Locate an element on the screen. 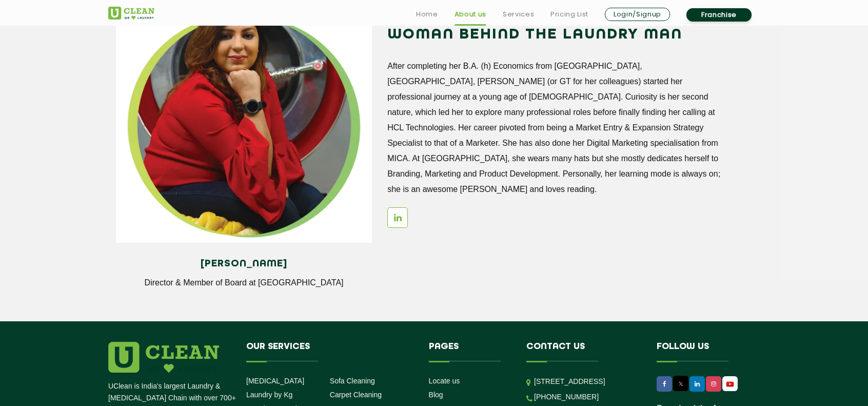  a: Pricing List is located at coordinates (570, 14).